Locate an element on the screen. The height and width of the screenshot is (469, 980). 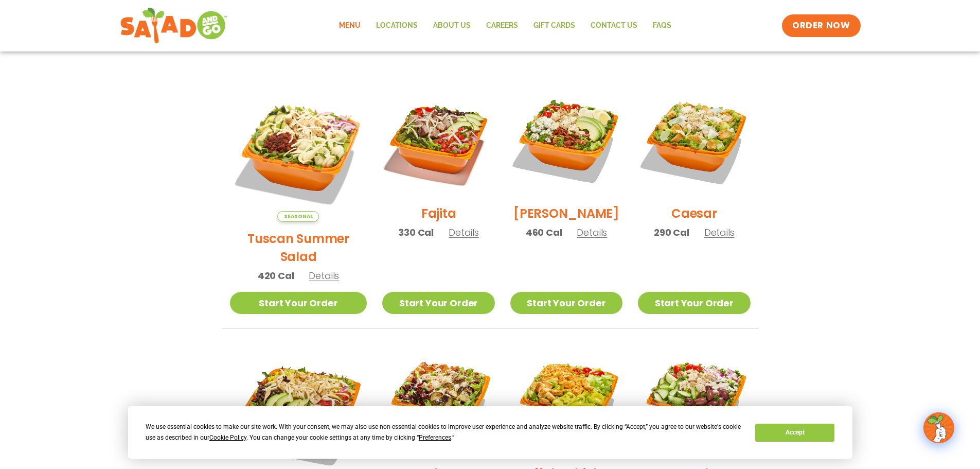
span: ORDER NOW is located at coordinates (821, 26).